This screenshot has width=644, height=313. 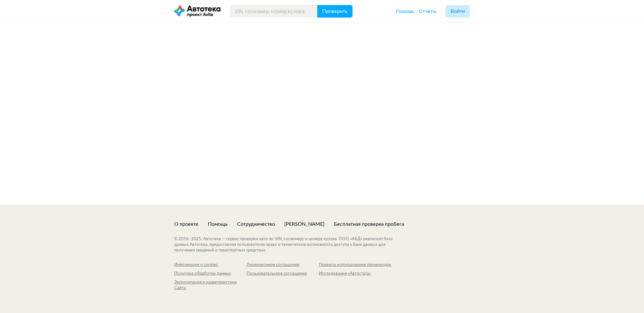 I want to click on a: Политика обработки данных, so click(x=210, y=274).